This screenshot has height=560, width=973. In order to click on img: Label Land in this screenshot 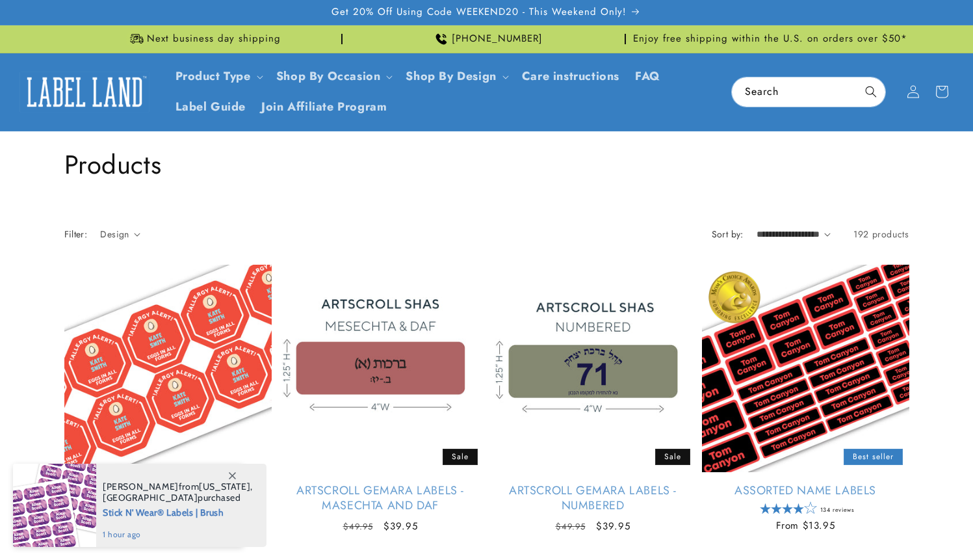, I will do `click(85, 92)`.